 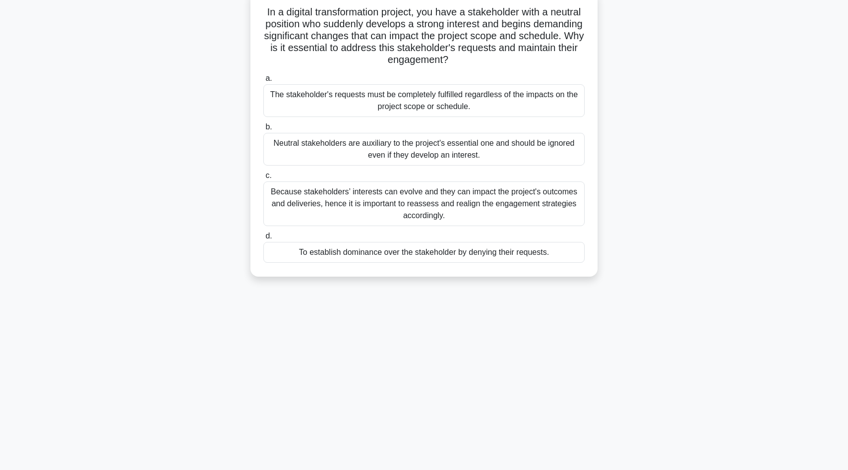 What do you see at coordinates (268, 175) in the screenshot?
I see `span: c.` at bounding box center [268, 175].